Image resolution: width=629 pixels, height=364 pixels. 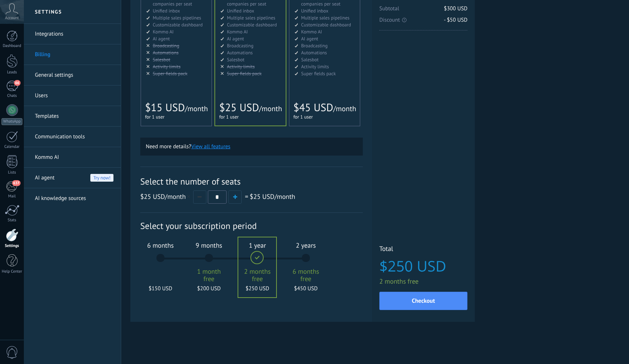 I want to click on a: Communication tools, so click(x=74, y=137).